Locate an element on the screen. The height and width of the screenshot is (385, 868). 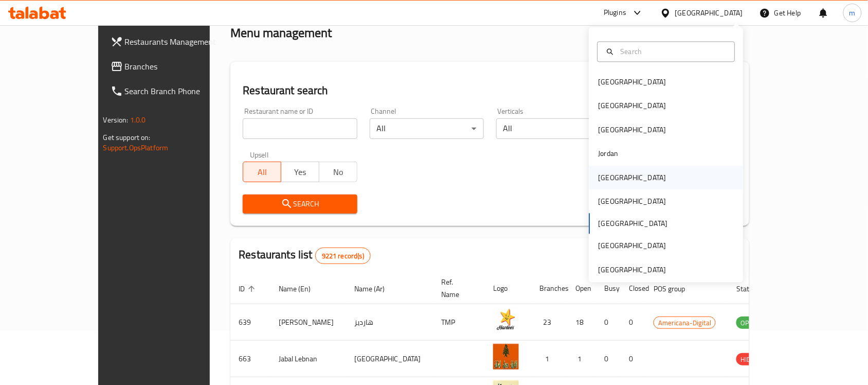
span: Name (En) is located at coordinates (302, 289).